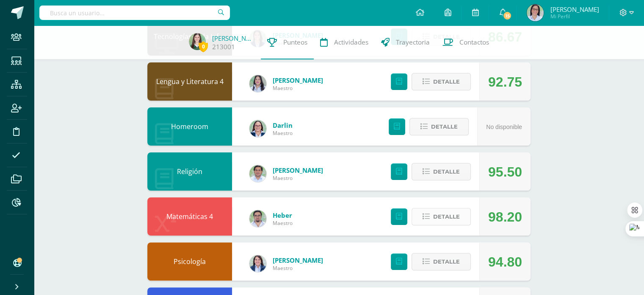 This screenshot has width=644, height=295. Describe the element at coordinates (258, 83) in the screenshot. I see `img: df6a3bad71d85cf97c4a6d1acf904499.png` at that location.